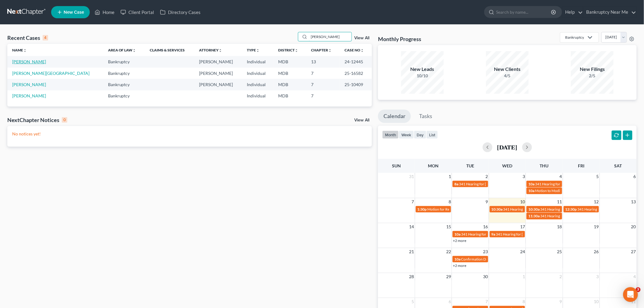  Describe the element at coordinates (180, 12) in the screenshot. I see `a: Directory Cases` at that location.